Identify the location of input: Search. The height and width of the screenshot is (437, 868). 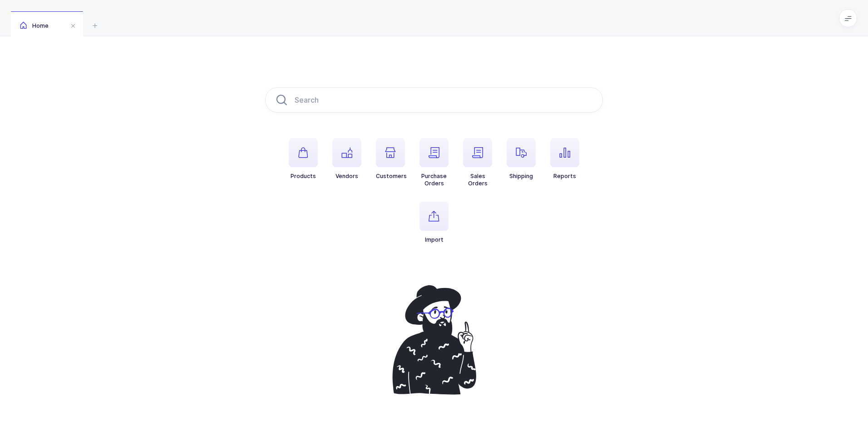
(434, 100).